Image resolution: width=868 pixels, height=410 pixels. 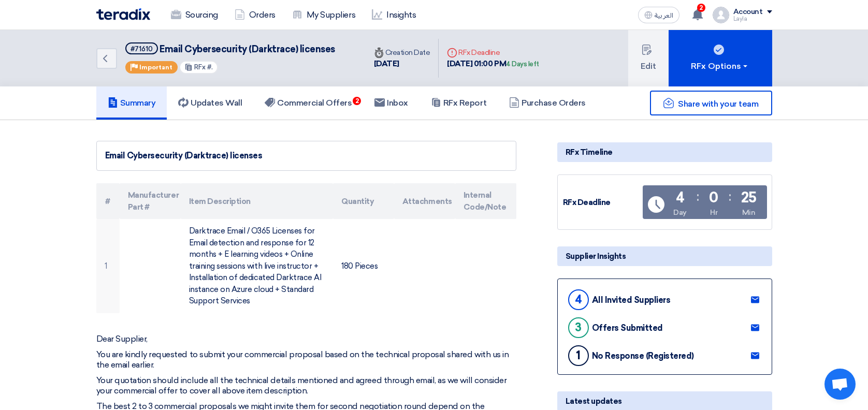 I want to click on div: 3, so click(x=579, y=328).